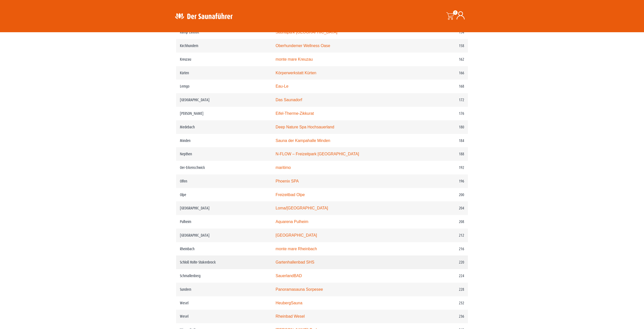  I want to click on a: Das Saunadorf, so click(289, 100).